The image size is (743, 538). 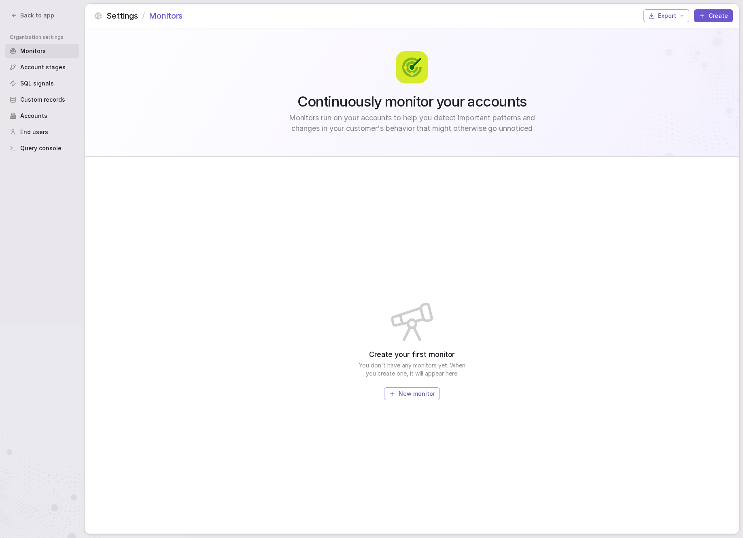 I want to click on button: Export, so click(x=666, y=16).